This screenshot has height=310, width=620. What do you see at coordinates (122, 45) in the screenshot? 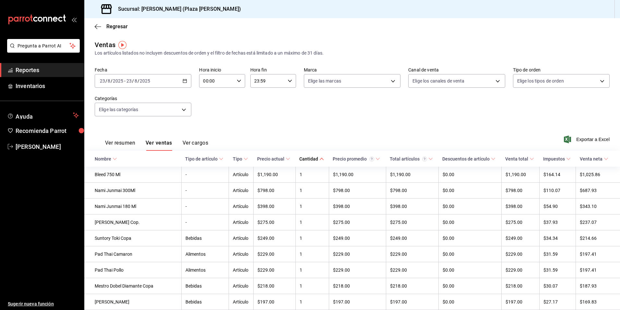
I see `img: Tooltip marker` at bounding box center [122, 45].